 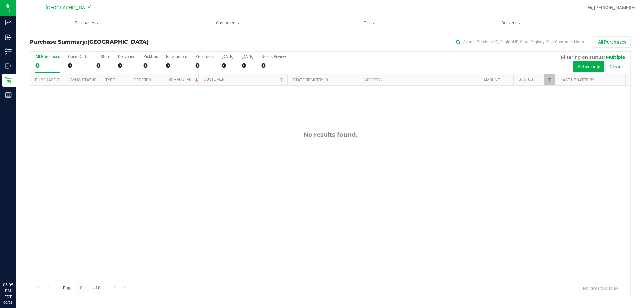 What do you see at coordinates (86, 23) in the screenshot?
I see `span: Purchases` at bounding box center [86, 23].